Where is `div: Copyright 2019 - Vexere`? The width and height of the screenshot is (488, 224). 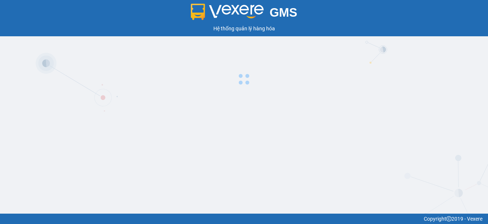
div: Copyright 2019 - Vexere is located at coordinates (244, 218).